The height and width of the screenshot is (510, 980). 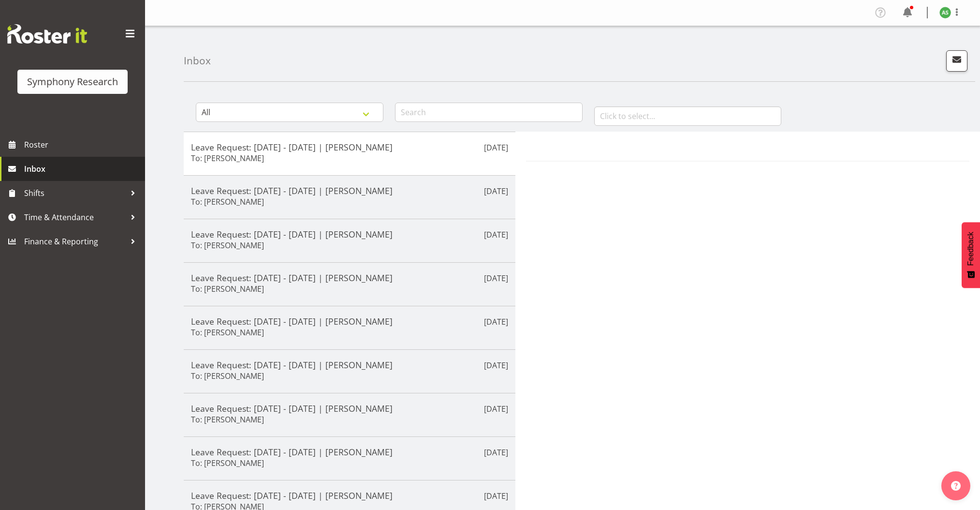 What do you see at coordinates (82, 144) in the screenshot?
I see `span: Roster` at bounding box center [82, 144].